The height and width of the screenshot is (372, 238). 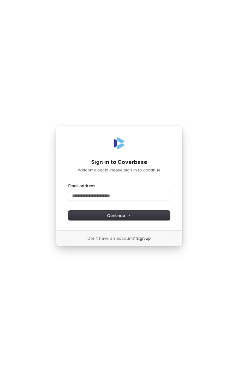 I want to click on label: Email address, so click(x=82, y=186).